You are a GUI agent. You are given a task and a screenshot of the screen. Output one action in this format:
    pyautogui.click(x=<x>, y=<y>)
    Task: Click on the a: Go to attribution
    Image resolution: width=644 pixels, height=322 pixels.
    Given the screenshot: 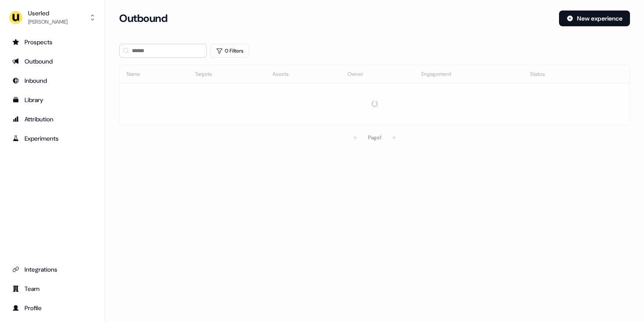 What is the action you would take?
    pyautogui.click(x=52, y=119)
    